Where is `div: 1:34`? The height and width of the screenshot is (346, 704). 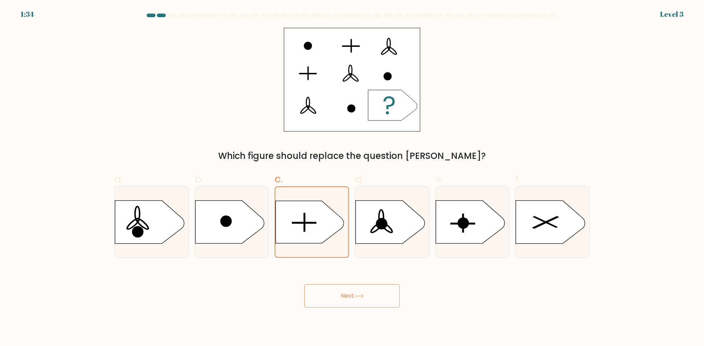
div: 1:34 is located at coordinates (27, 14).